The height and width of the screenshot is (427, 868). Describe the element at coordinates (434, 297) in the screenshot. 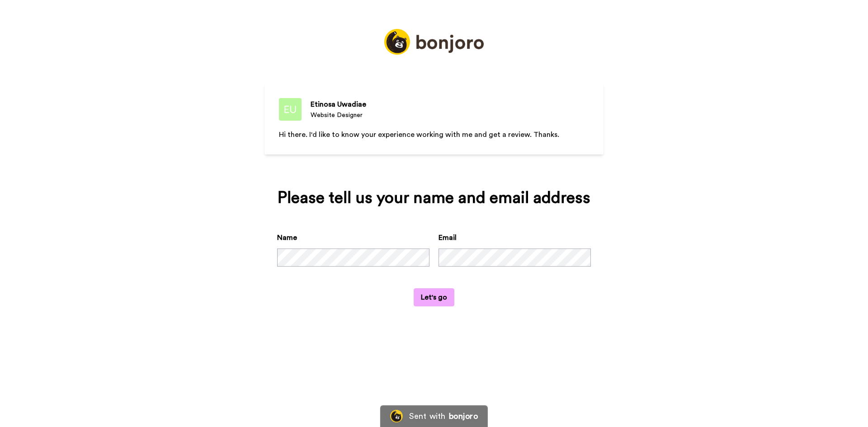

I see `button: Let's go` at that location.